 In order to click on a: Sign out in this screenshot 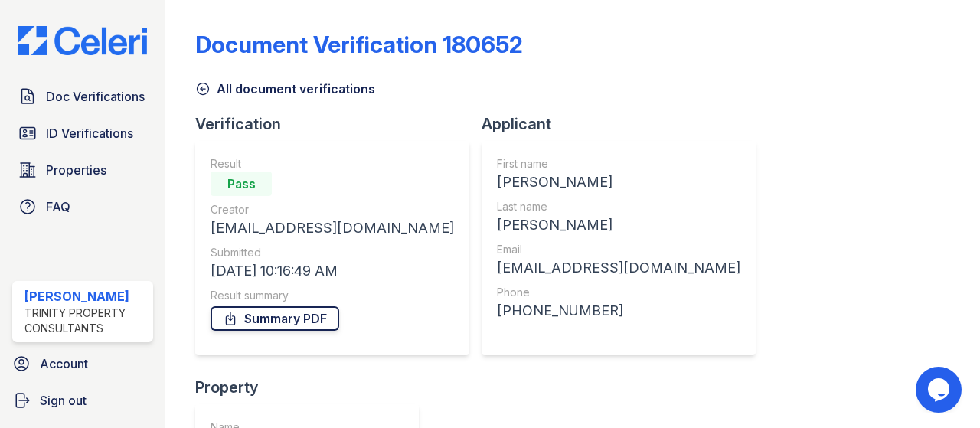, I will do `click(83, 400)`.